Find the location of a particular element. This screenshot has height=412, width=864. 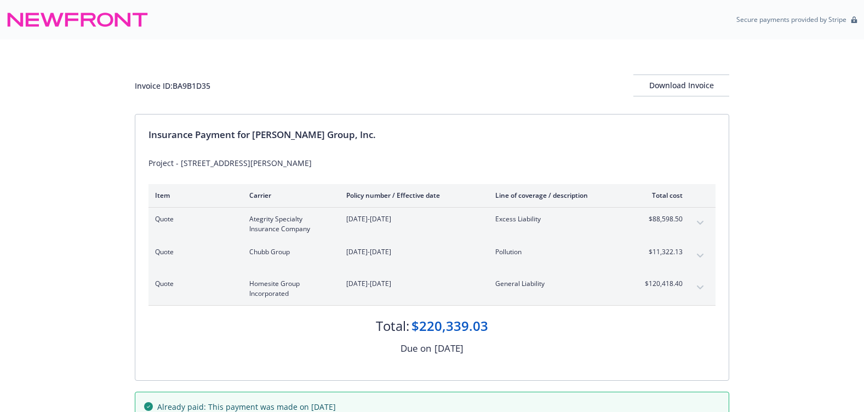

div: Total: is located at coordinates (392, 326).